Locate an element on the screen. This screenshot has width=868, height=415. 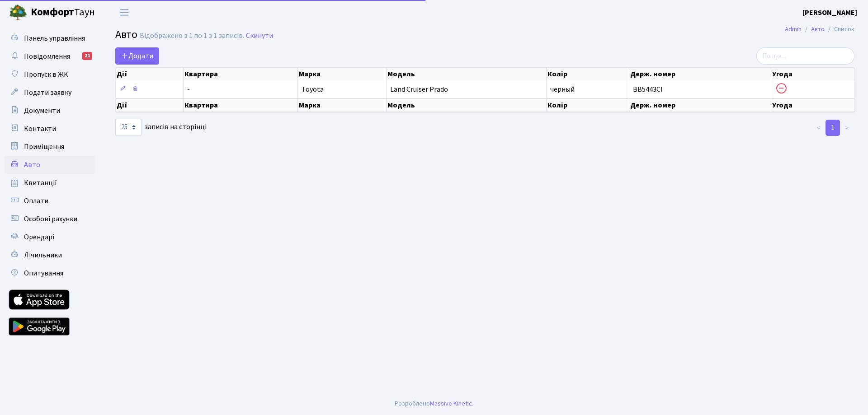
nav: breadcrumb is located at coordinates (820, 29).